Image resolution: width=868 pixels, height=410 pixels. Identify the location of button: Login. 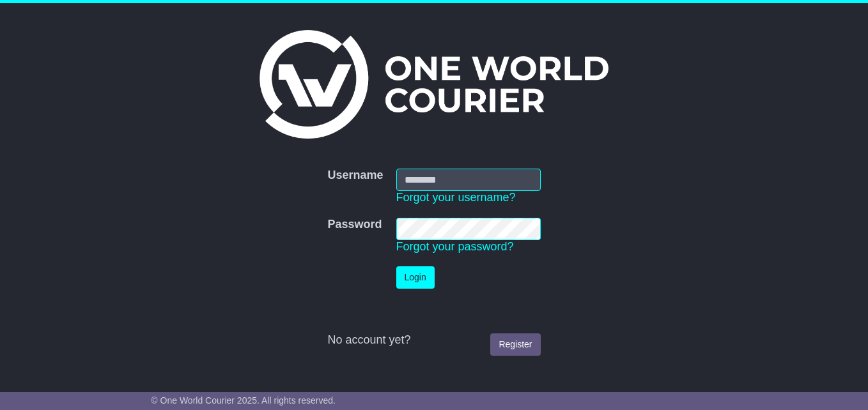
(415, 277).